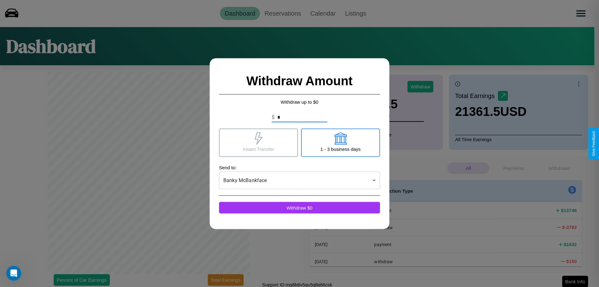  I want to click on div: Give Feedback, so click(594, 143).